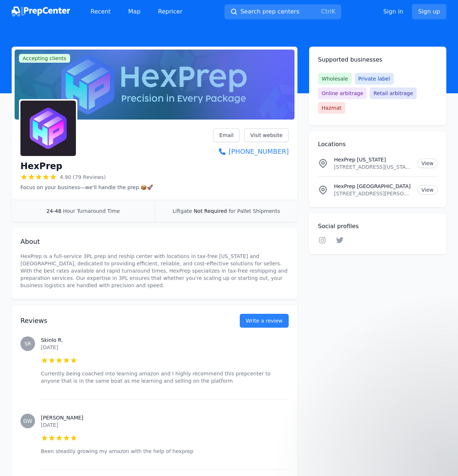  What do you see at coordinates (83, 177) in the screenshot?
I see `span: 4.90 (79 Reviews)` at bounding box center [83, 177].